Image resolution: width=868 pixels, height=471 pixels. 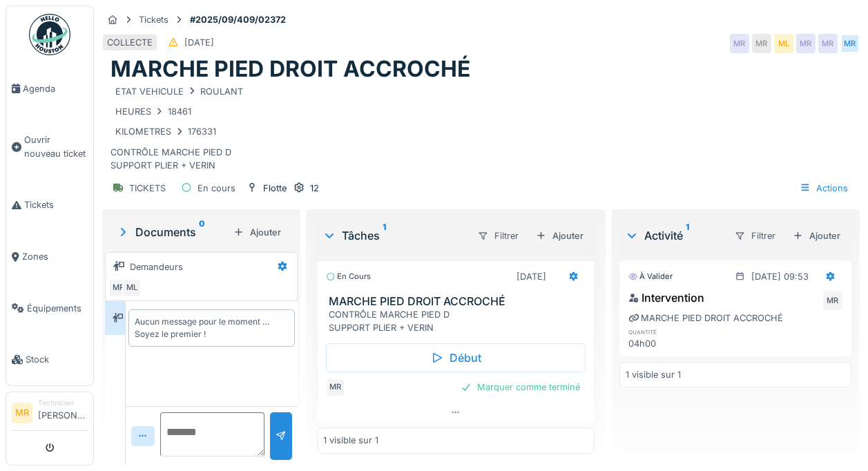 What do you see at coordinates (147, 188) in the screenshot?
I see `div: TICKETS` at bounding box center [147, 188].